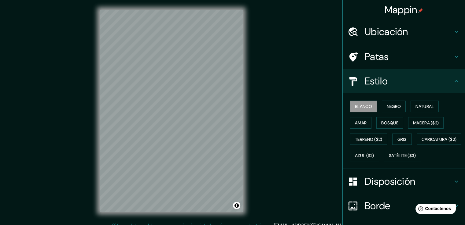 This screenshot has height=225, width=465. What do you see at coordinates (393, 107) in the screenshot?
I see `font: Negro` at bounding box center [393, 107].